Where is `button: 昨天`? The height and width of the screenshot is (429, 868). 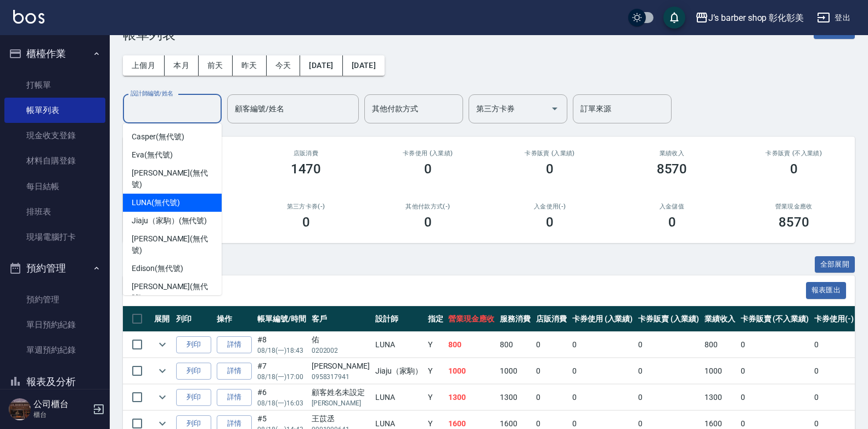 button: 昨天 is located at coordinates (249, 65).